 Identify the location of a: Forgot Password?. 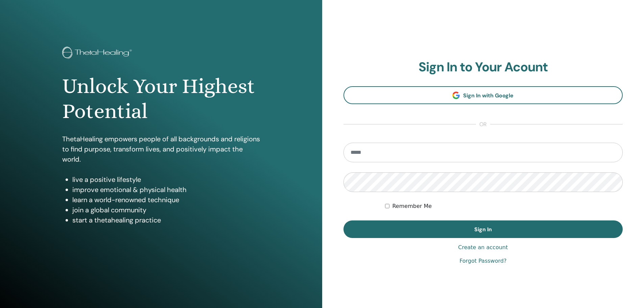
(482, 261).